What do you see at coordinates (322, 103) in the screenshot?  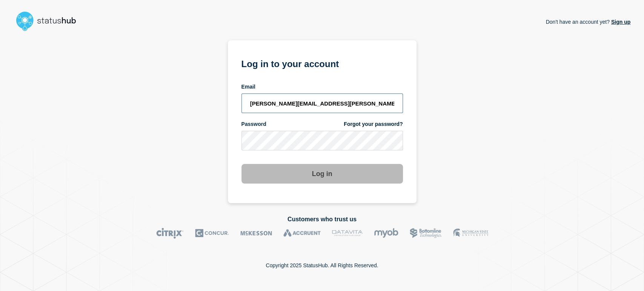 I see `input: email input` at bounding box center [322, 103].